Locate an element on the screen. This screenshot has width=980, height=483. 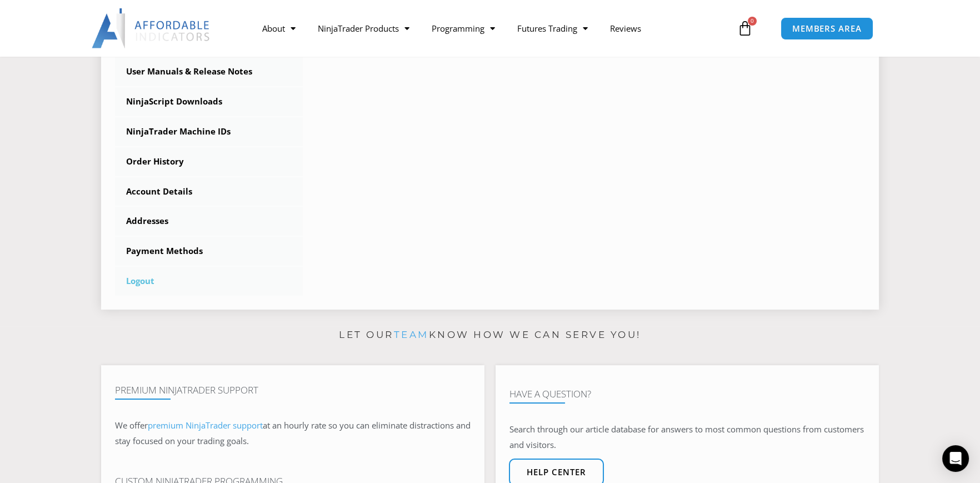
nav: Menu is located at coordinates (493, 28).